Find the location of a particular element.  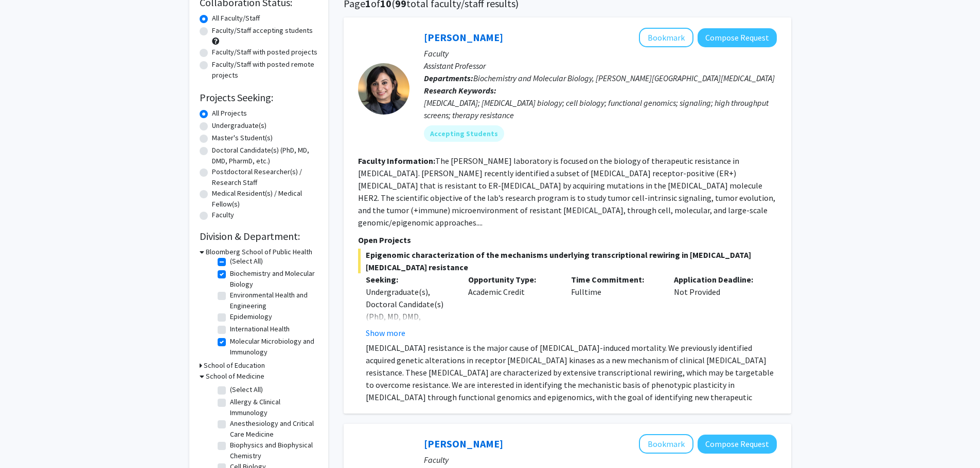

label: Biophysics and Biophysical Chemistry is located at coordinates (273, 451).